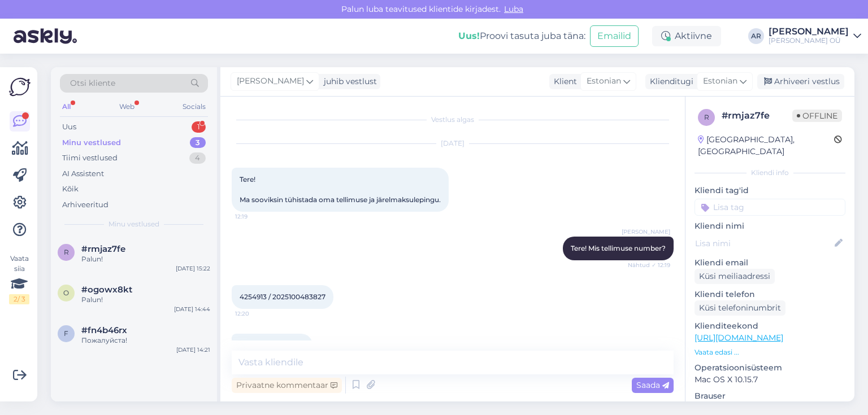  Describe the element at coordinates (70, 189) in the screenshot. I see `div: Kõik` at that location.